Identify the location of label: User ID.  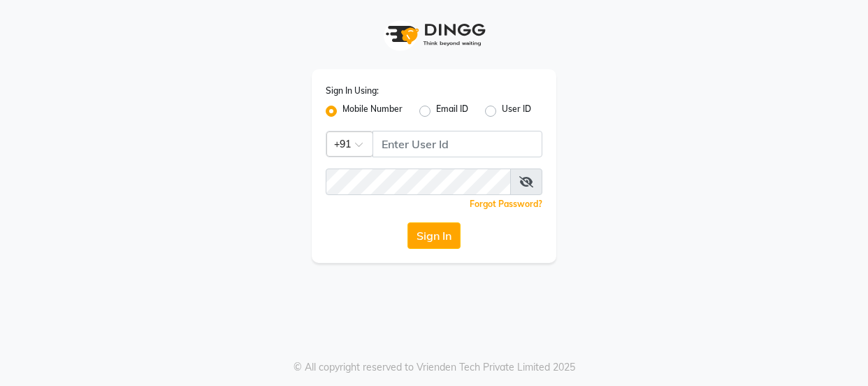
(517, 111).